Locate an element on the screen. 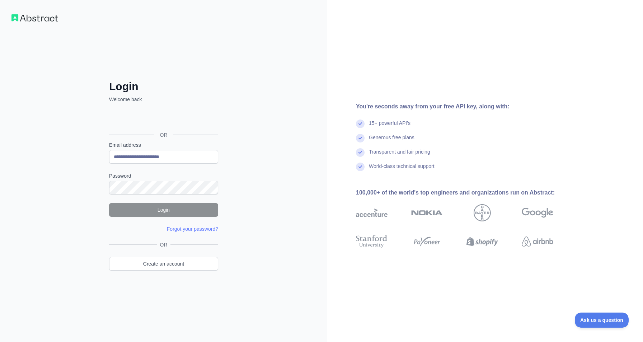 The height and width of the screenshot is (342, 643). div: 100,000+ of the world's top engineers and organizations run on Abstract: is located at coordinates (466, 193).